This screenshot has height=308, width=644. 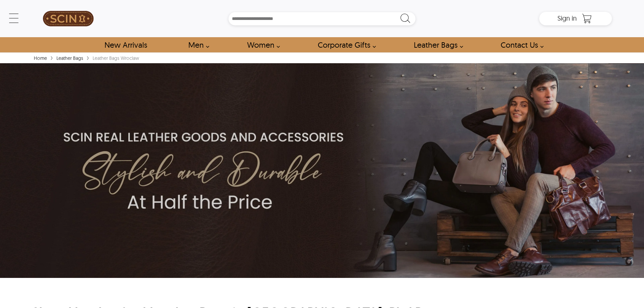 I want to click on a: Shop Women Leather Jackets, so click(x=261, y=44).